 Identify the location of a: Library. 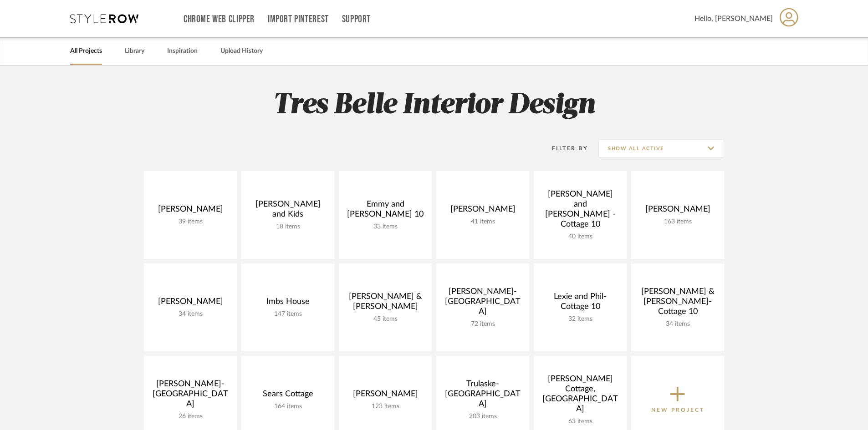
(134, 51).